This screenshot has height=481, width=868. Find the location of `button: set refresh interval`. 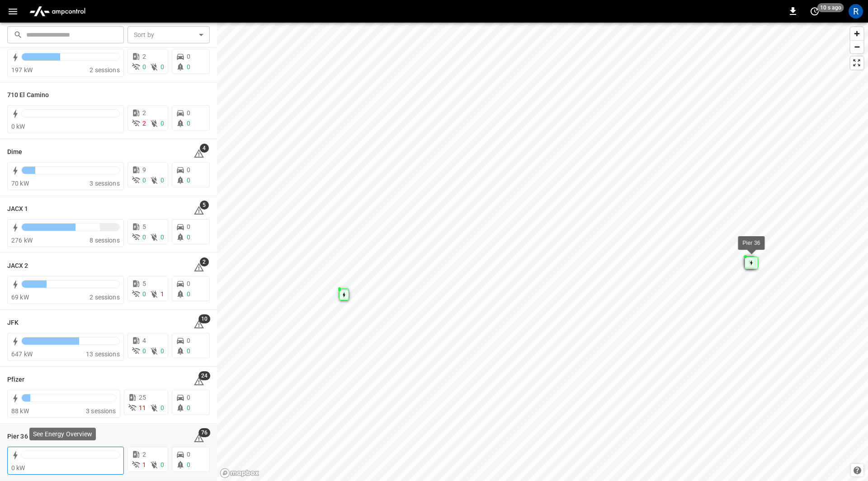

button: set refresh interval is located at coordinates (815, 11).